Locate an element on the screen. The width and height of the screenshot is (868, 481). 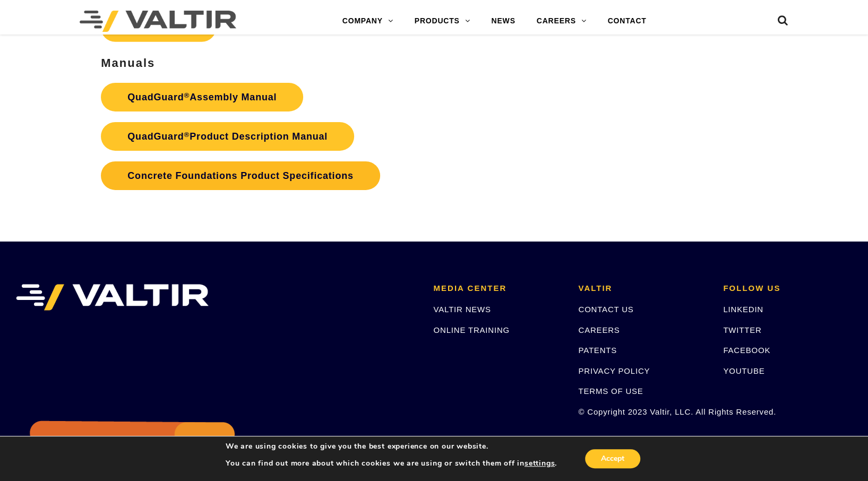
button: settings is located at coordinates (540, 464).